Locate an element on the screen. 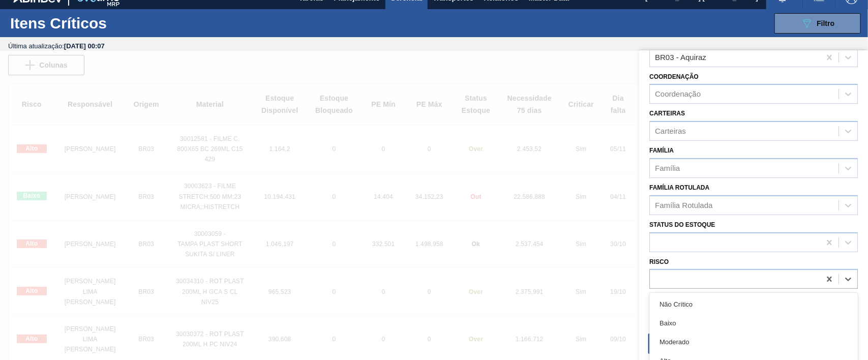 The height and width of the screenshot is (360, 868). div: Família is located at coordinates (667, 168).